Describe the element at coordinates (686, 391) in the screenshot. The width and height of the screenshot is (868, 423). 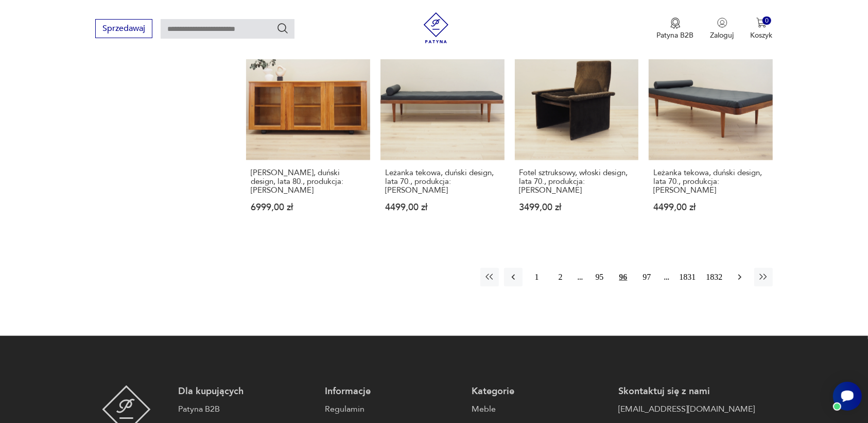
I see `p: Skontaktuj się z nami` at that location.